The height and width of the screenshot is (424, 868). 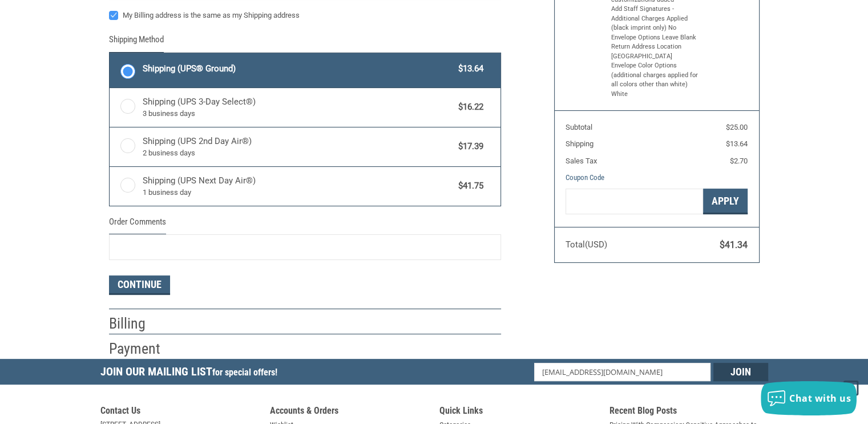 I want to click on span: $41.34, so click(x=733, y=245).